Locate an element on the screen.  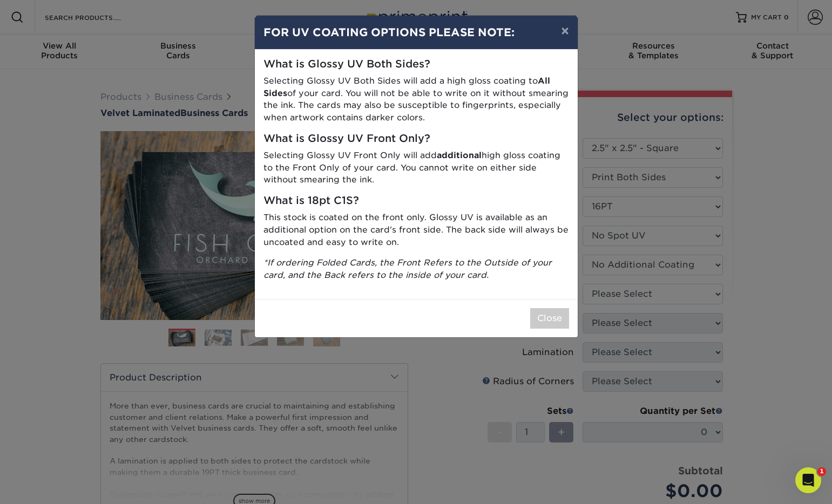
h5: What is Glossy UV Both Sides? is located at coordinates (416, 64).